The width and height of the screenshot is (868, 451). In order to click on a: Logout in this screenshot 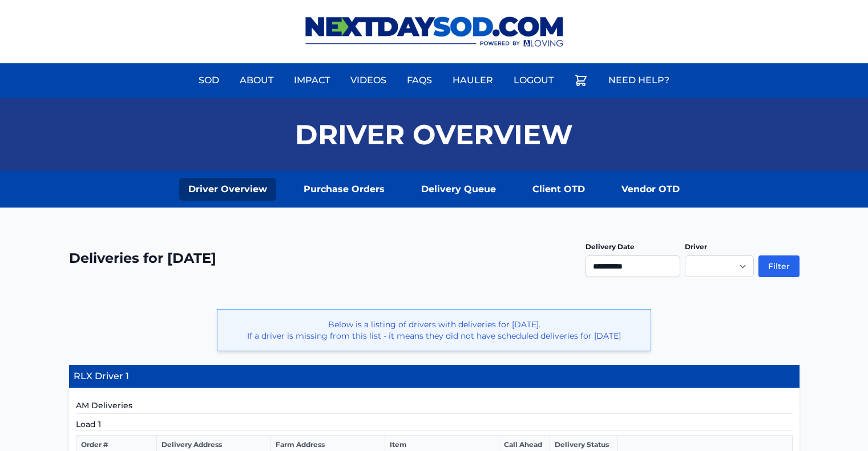, I will do `click(533, 81)`.